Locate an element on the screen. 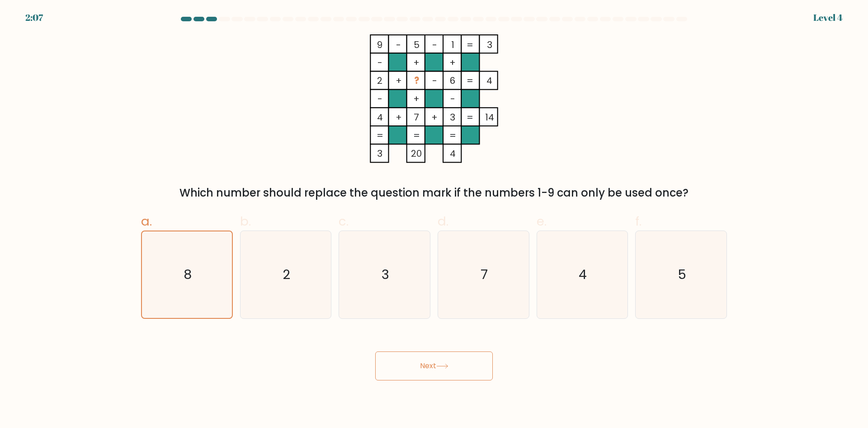 The width and height of the screenshot is (868, 428). tspan: 2 is located at coordinates (380, 81).